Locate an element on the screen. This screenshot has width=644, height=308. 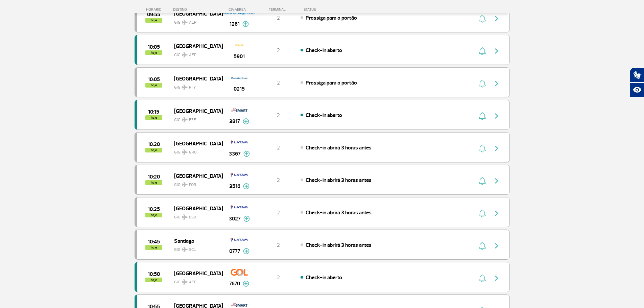
span: Santiago is located at coordinates (196, 241).